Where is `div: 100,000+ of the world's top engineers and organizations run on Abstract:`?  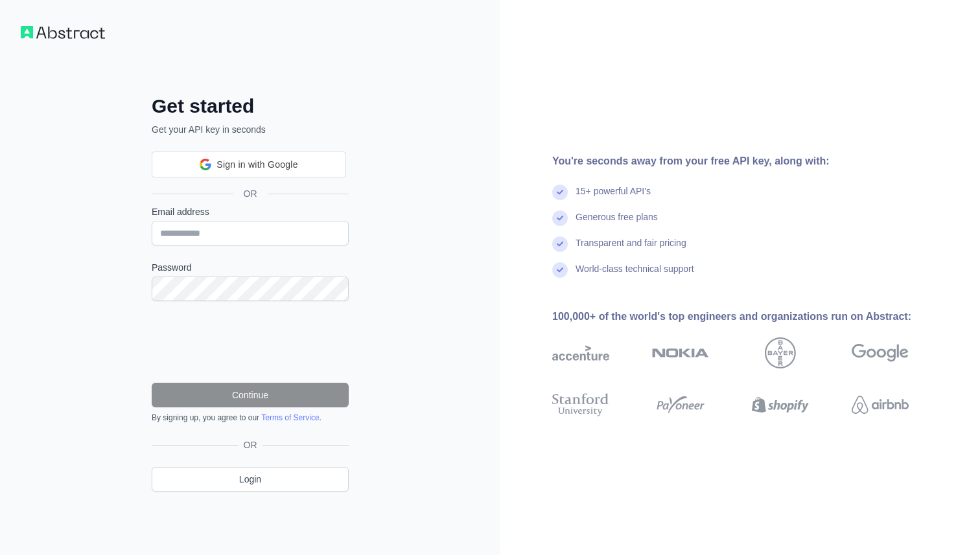
div: 100,000+ of the world's top engineers and organizations run on Abstract: is located at coordinates (751, 316).